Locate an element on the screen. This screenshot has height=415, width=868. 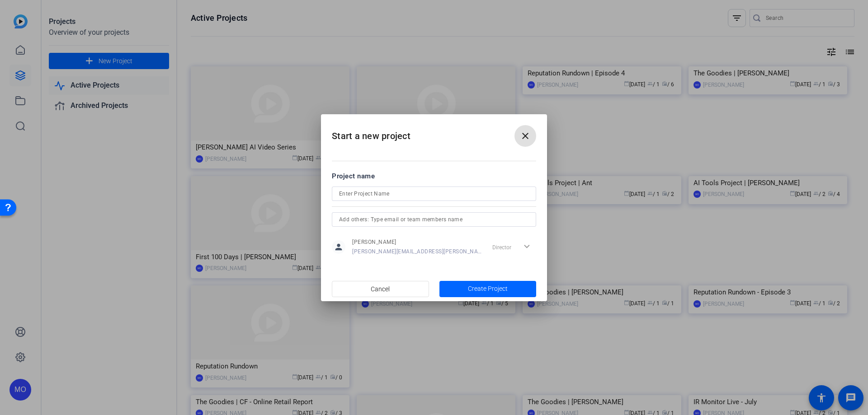
button: Create Project is located at coordinates (487, 289).